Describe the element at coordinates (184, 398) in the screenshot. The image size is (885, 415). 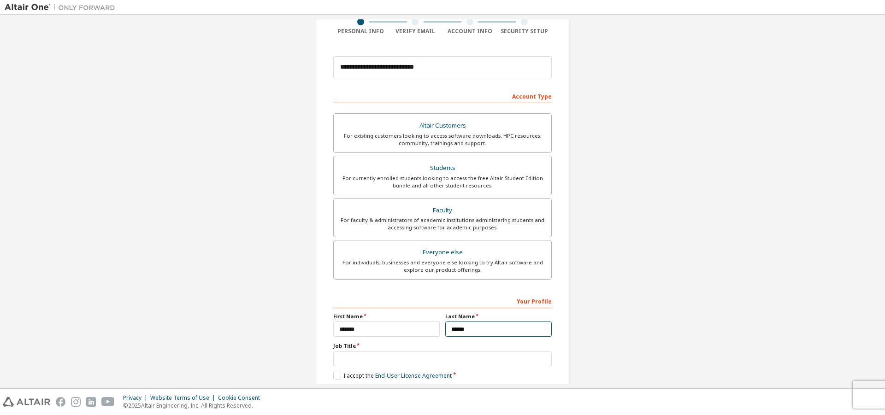
I see `div: Website Terms of Use` at that location.